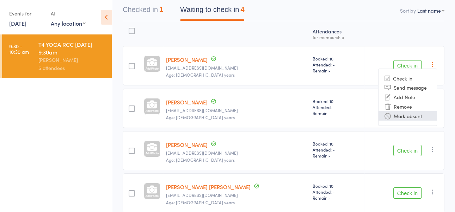  What do you see at coordinates (407, 78) in the screenshot?
I see `li: Check in` at bounding box center [407, 78].